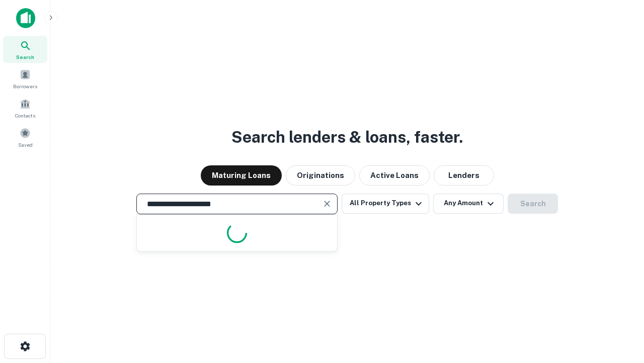 Image resolution: width=644 pixels, height=363 pixels. What do you see at coordinates (394, 175) in the screenshot?
I see `button: Active Loans` at bounding box center [394, 175].